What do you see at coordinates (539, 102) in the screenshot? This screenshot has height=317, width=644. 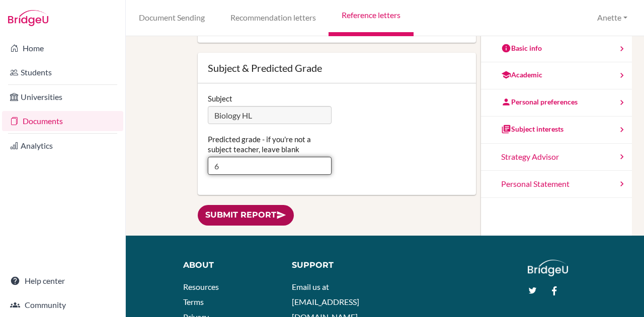 I see `div: Personal preferences` at bounding box center [539, 102].